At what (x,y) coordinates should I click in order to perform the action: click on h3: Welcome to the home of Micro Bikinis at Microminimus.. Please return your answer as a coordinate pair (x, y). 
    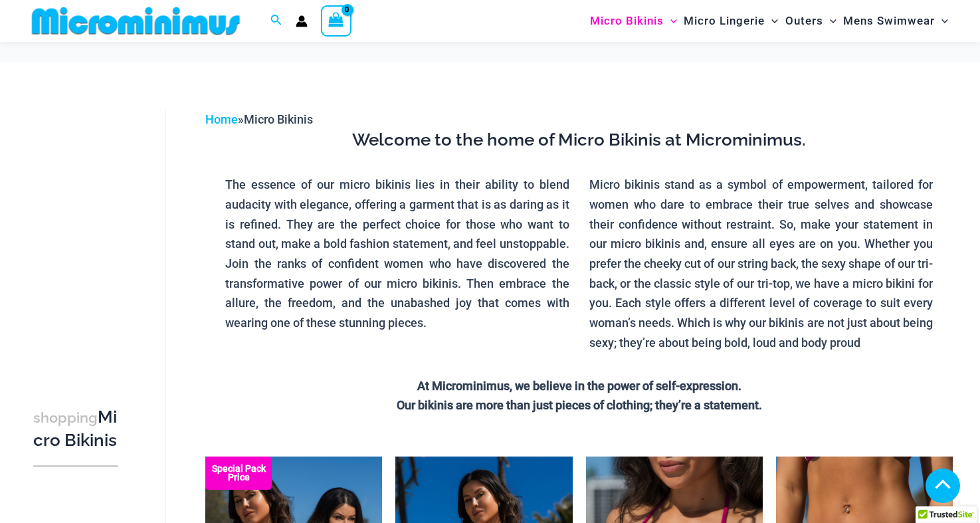
    Looking at the image, I should click on (579, 140).